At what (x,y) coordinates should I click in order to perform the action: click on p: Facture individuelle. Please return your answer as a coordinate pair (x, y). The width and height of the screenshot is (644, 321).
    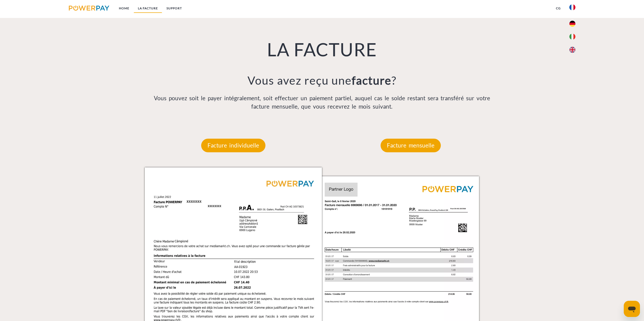
    Looking at the image, I should click on (233, 146).